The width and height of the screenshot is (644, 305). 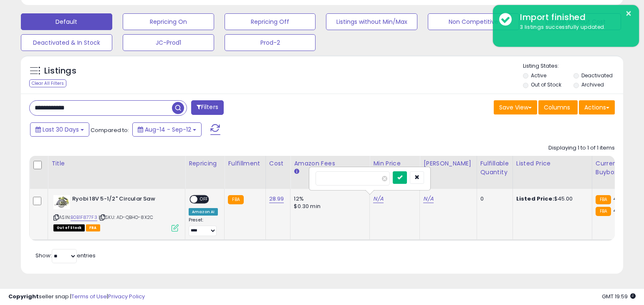 What do you see at coordinates (203, 226) in the screenshot?
I see `div: Preset:` at bounding box center [203, 226].